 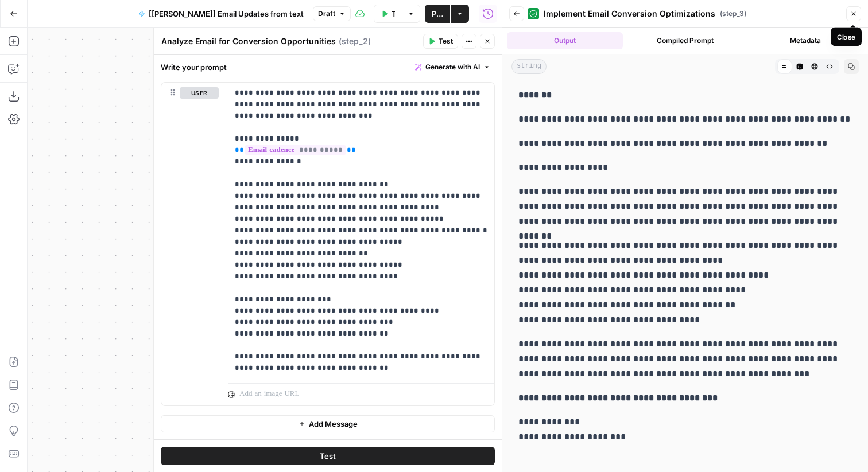 I want to click on textarea: Analyze Email for Conversion Opportunities, so click(x=248, y=42).